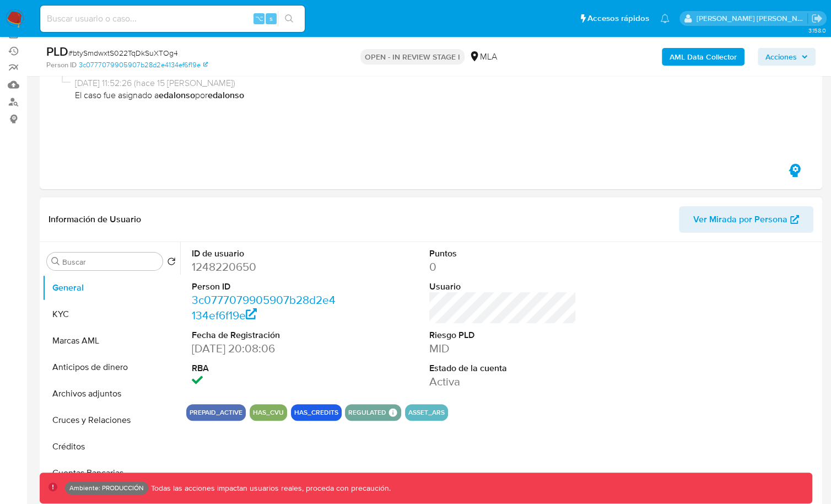 The image size is (831, 504). What do you see at coordinates (112, 420) in the screenshot?
I see `button: Cruces y Relaciones` at bounding box center [112, 420].